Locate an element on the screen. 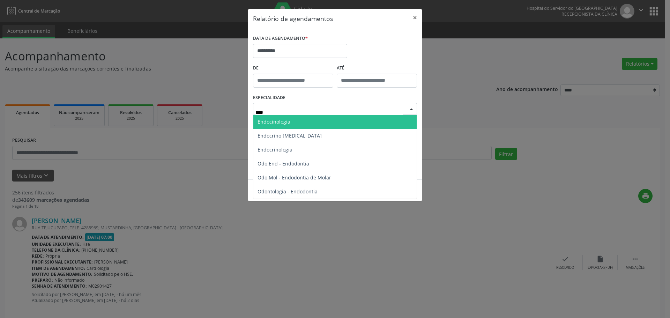 This screenshot has height=318, width=670. label: ATÉ is located at coordinates (377, 68).